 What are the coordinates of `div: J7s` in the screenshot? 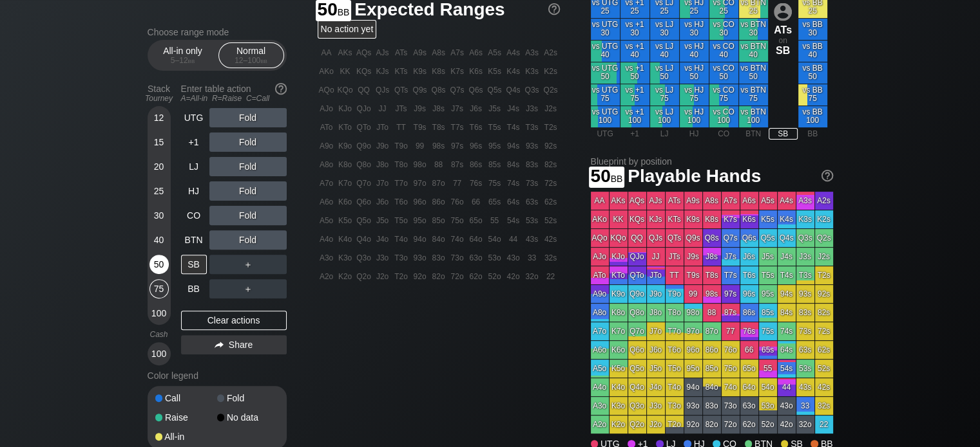 It's located at (458, 109).